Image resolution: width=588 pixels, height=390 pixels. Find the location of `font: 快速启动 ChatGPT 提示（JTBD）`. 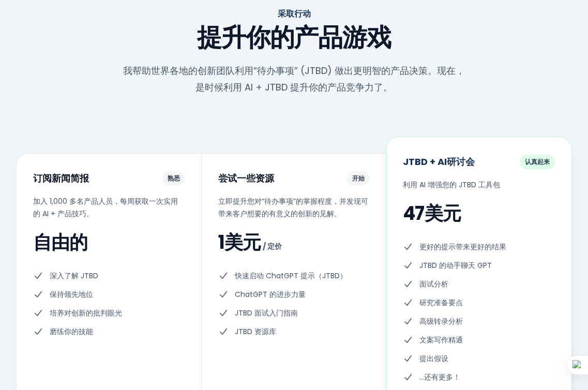

font: 快速启动 ChatGPT 提示（JTBD） is located at coordinates (290, 276).